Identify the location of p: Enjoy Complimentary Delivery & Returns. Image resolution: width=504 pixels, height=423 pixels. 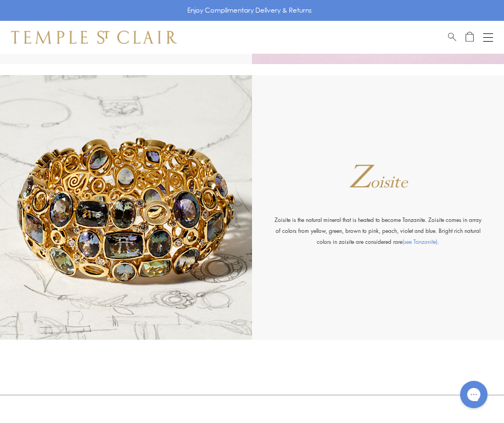
(249, 10).